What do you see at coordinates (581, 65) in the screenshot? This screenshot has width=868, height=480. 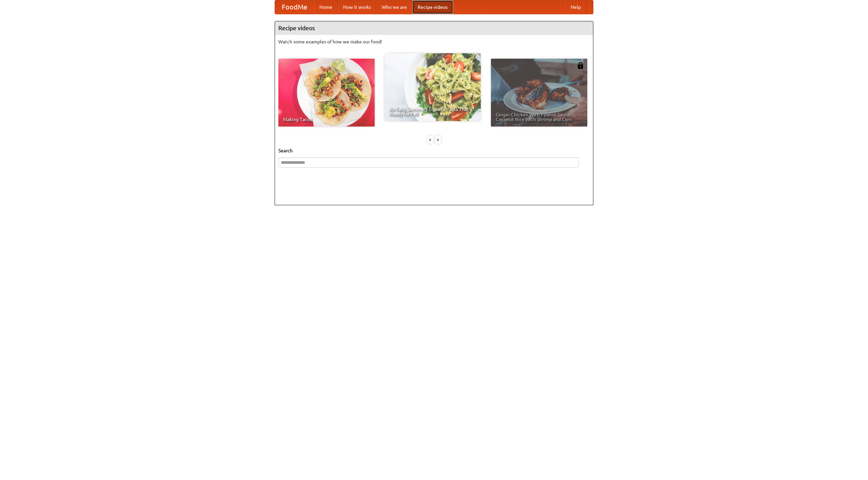 I see `img: 483408.png` at bounding box center [581, 65].